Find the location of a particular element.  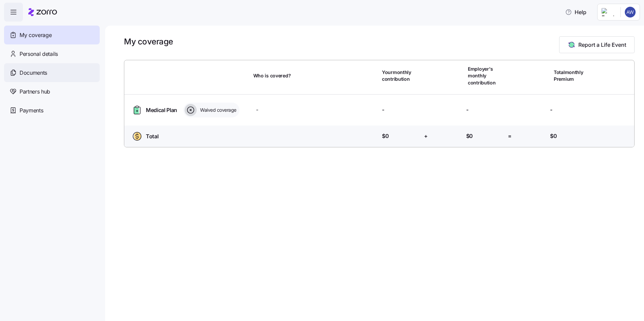

span: Documents is located at coordinates (33, 73).